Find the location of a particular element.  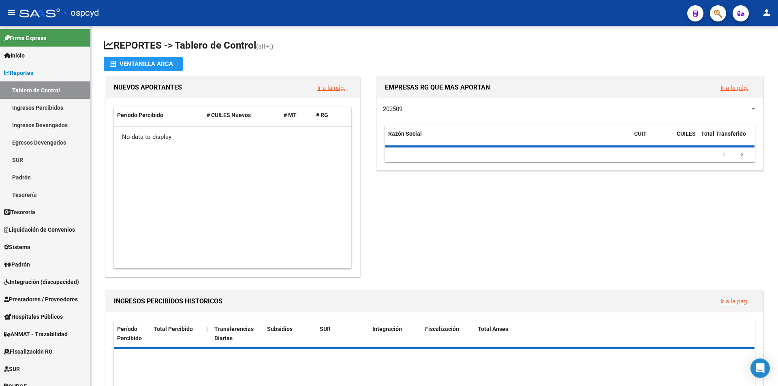

span: Integración (discapacidad) is located at coordinates (41, 282).